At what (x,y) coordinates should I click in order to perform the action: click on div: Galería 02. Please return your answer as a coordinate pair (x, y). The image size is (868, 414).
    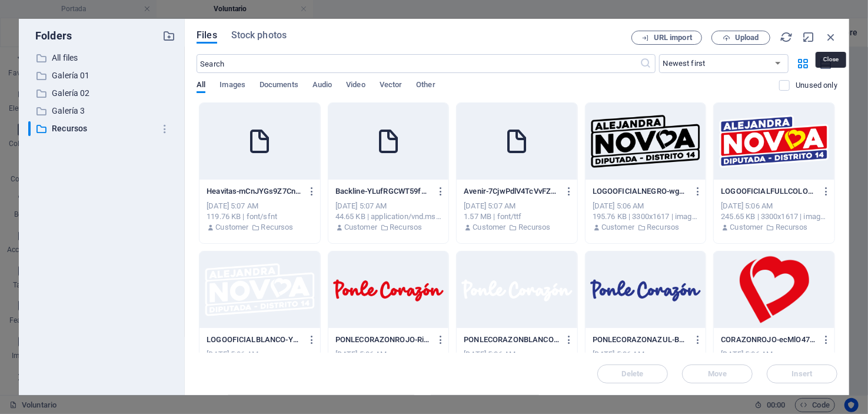
    Looking at the image, I should click on (101, 93).